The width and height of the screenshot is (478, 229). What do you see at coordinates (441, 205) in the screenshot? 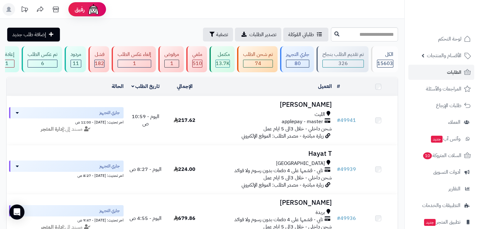
I see `span: التطبيقات والخدمات` at bounding box center [441, 205].